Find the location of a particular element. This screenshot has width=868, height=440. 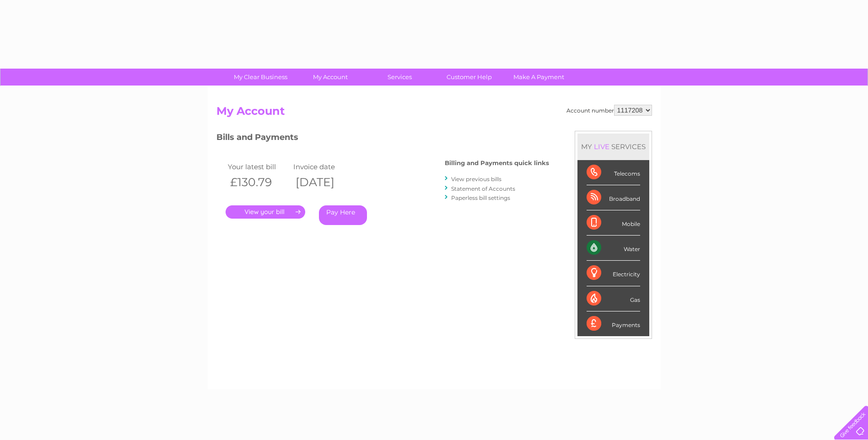

div: Gas is located at coordinates (613, 299).